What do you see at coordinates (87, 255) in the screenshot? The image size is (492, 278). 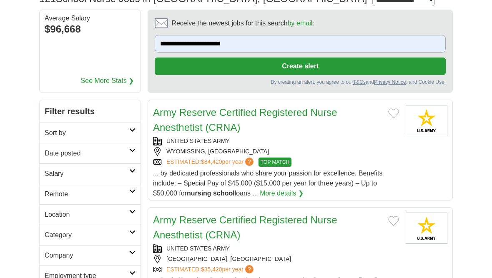 I see `h2: Company` at bounding box center [87, 255].